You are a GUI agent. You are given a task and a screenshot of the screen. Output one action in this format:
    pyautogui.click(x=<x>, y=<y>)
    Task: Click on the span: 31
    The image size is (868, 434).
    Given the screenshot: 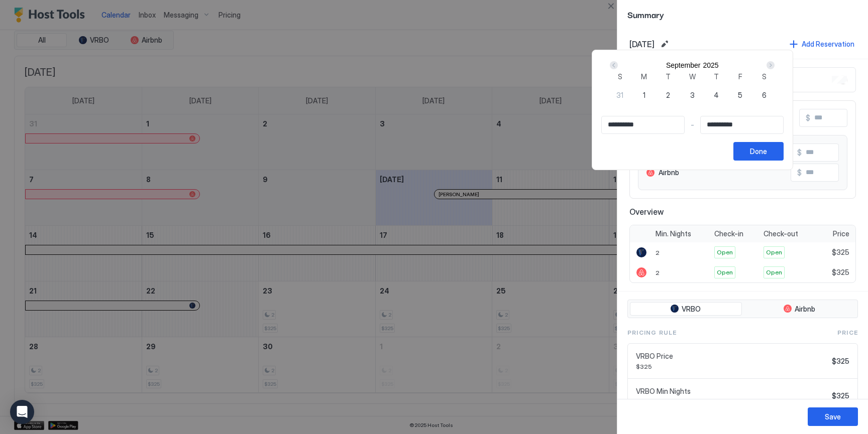 What is the action you would take?
    pyautogui.click(x=620, y=95)
    